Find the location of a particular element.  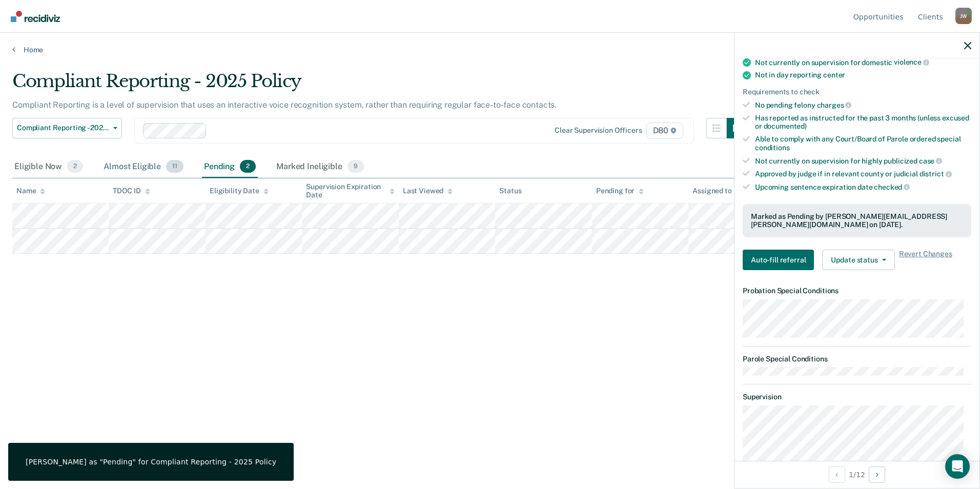

div: No pending felony is located at coordinates (863, 105).